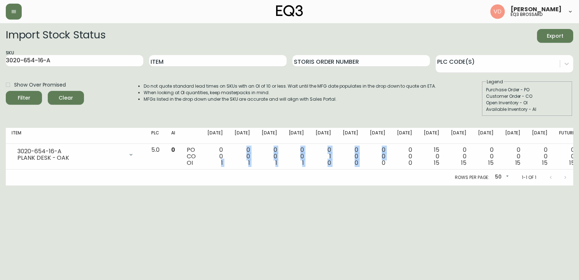 This screenshot has width=579, height=280. I want to click on div: PO CO, so click(191, 156).